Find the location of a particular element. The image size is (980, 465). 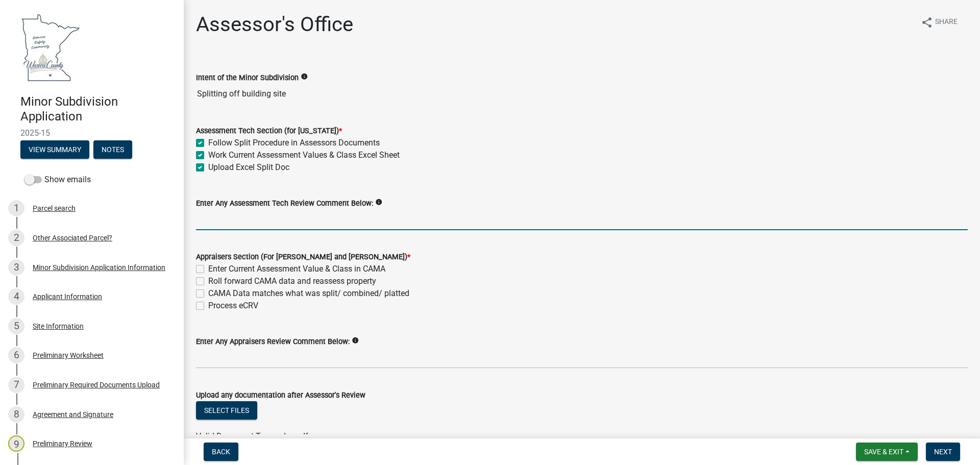

i: share is located at coordinates (927, 22).